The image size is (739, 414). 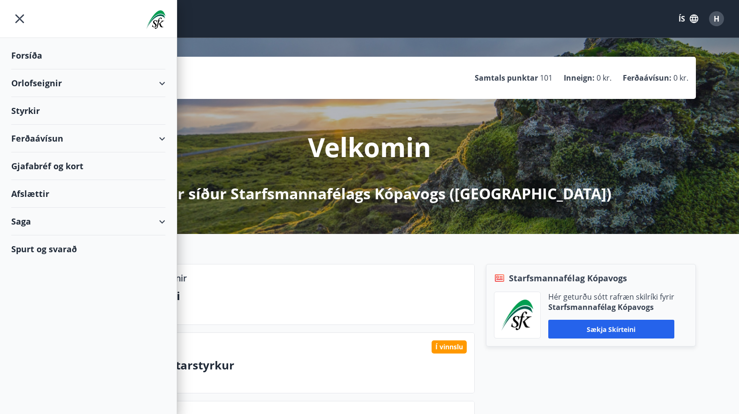 What do you see at coordinates (689, 19) in the screenshot?
I see `button: ÍS` at bounding box center [689, 19].